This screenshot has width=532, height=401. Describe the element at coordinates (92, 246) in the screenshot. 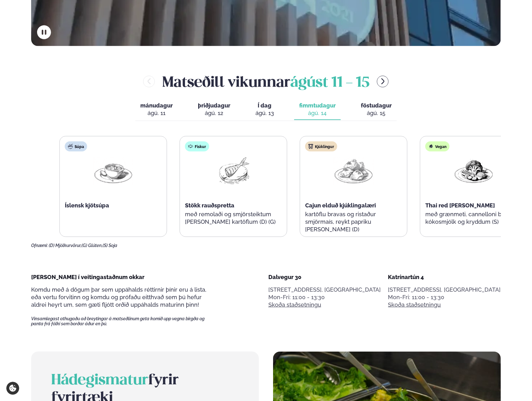

I see `span: (G) Glúten,` at that location.